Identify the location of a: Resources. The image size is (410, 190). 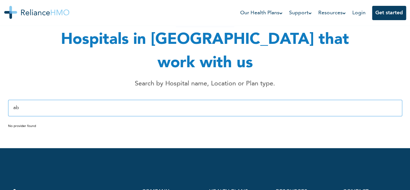
(332, 13).